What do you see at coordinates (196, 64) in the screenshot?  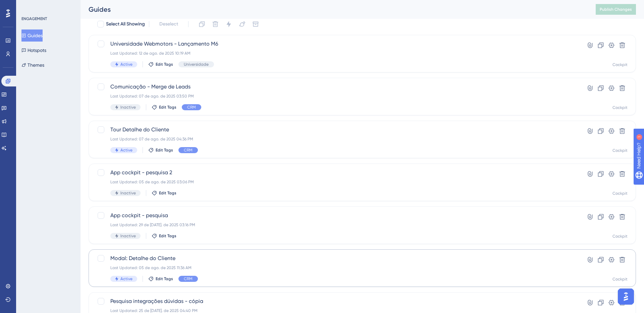 I see `span: Universidade` at bounding box center [196, 64].